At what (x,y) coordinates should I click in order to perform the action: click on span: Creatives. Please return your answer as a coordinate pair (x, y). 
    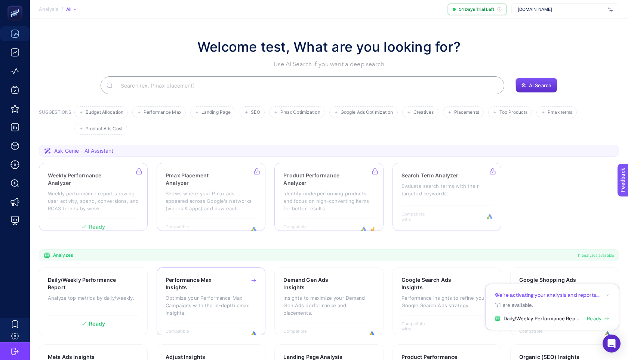
    Looking at the image, I should click on (424, 112).